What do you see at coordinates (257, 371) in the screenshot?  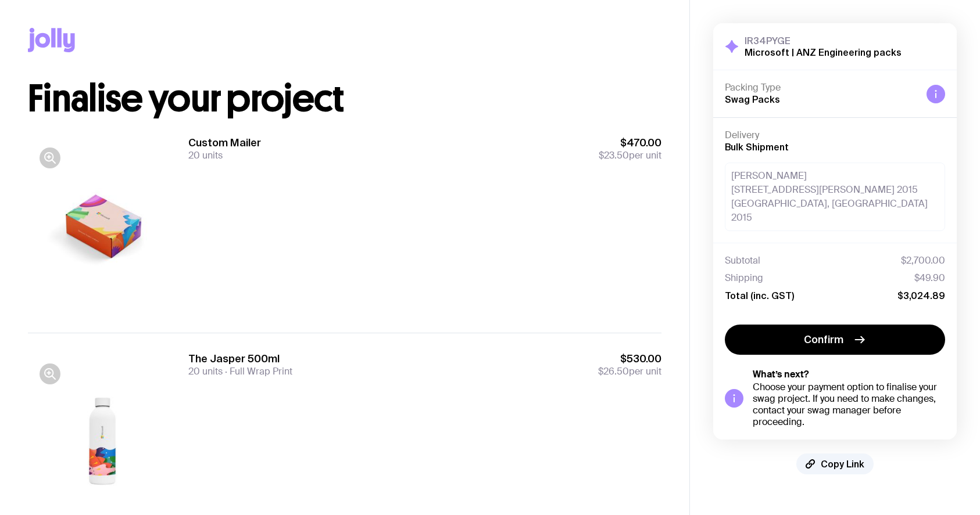 I see `span: Full Wrap Print` at bounding box center [257, 371].